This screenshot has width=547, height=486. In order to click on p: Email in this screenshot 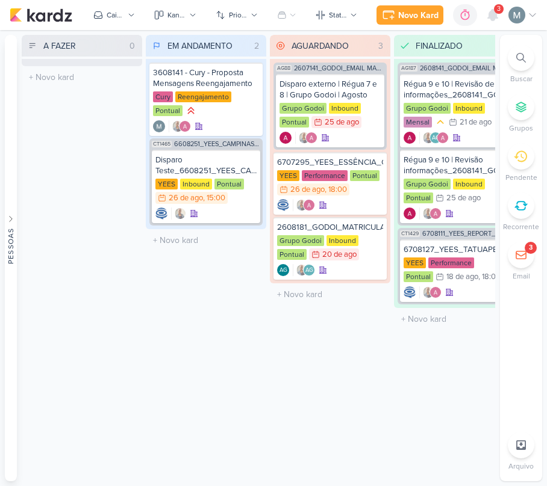, I will do `click(521, 276)`.